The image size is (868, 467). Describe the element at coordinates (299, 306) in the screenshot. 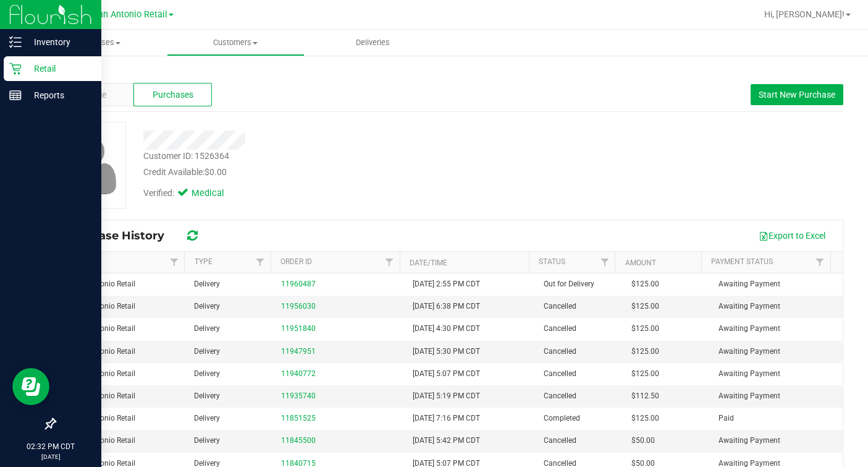

I see `a: 11956030` at that location.